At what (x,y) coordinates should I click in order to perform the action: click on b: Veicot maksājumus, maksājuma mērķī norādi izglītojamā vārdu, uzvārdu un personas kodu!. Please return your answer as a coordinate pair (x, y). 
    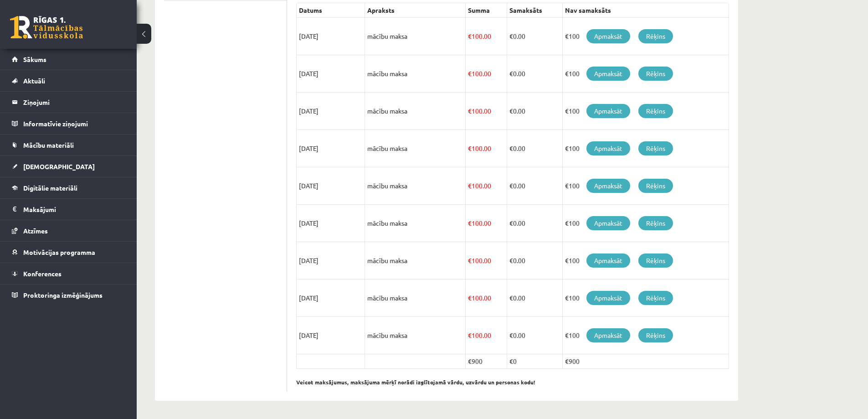
    Looking at the image, I should click on (416, 382).